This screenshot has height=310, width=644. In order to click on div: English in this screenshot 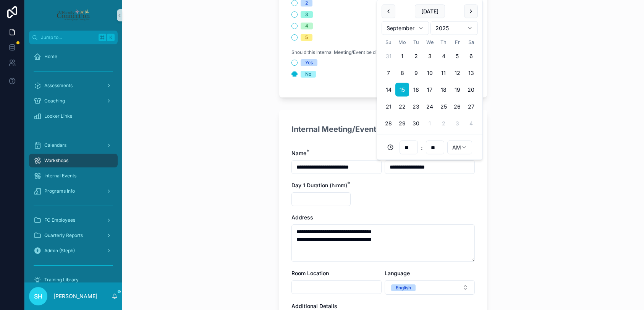, I will do `click(403, 288)`.